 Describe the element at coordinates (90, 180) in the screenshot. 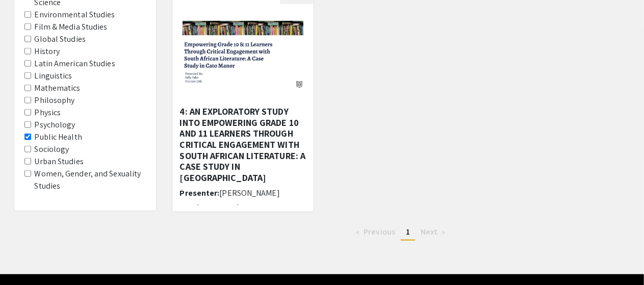

I see `label: Women, Gender, and Sexuality Studies` at that location.